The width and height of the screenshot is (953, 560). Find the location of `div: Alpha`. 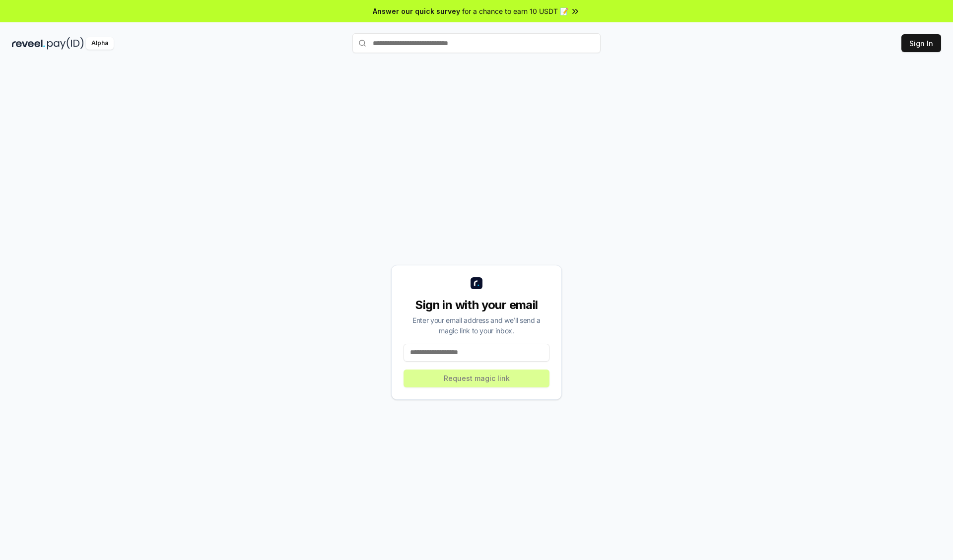

div: Alpha is located at coordinates (100, 43).